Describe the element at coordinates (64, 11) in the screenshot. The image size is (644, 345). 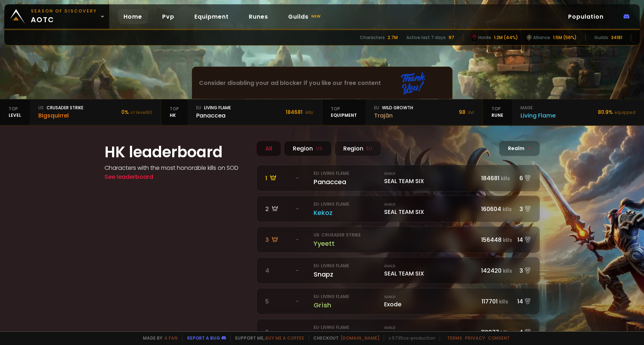
I see `small: Season of Discovery` at that location.